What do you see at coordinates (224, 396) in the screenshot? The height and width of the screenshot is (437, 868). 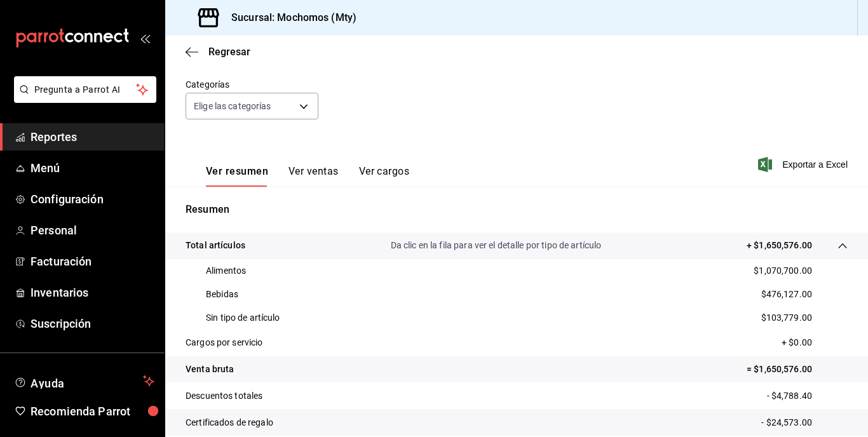 I see `p: Descuentos totales` at bounding box center [224, 396].